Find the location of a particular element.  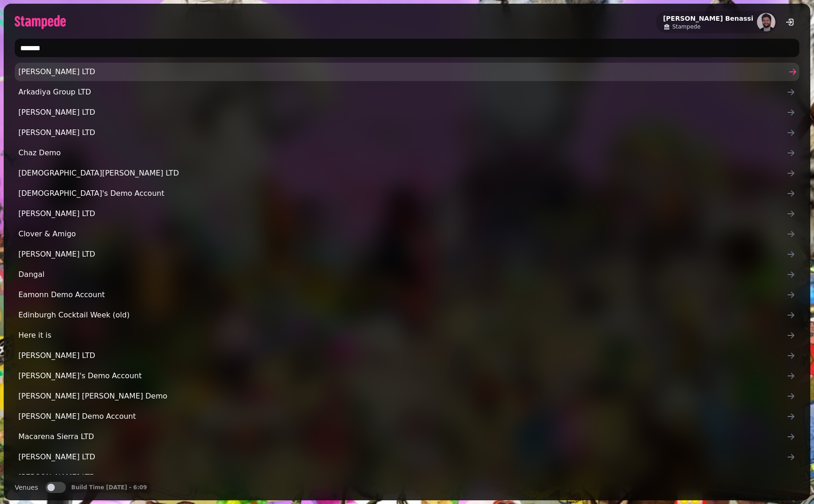

a: Here it is is located at coordinates (407, 335).